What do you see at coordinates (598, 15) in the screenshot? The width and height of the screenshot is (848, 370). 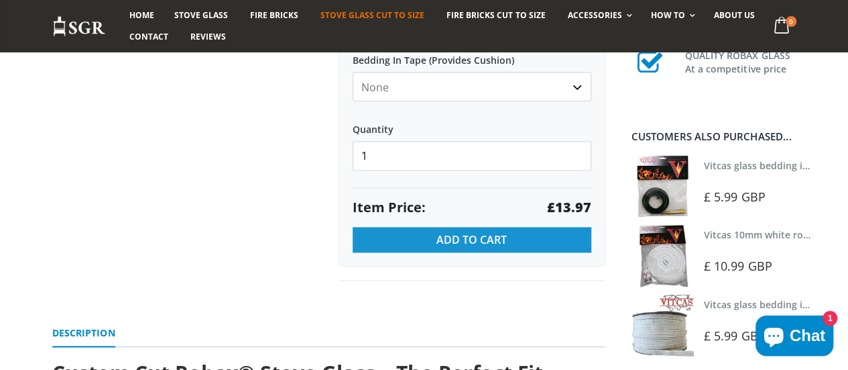 I see `a: Accessories` at bounding box center [598, 15].